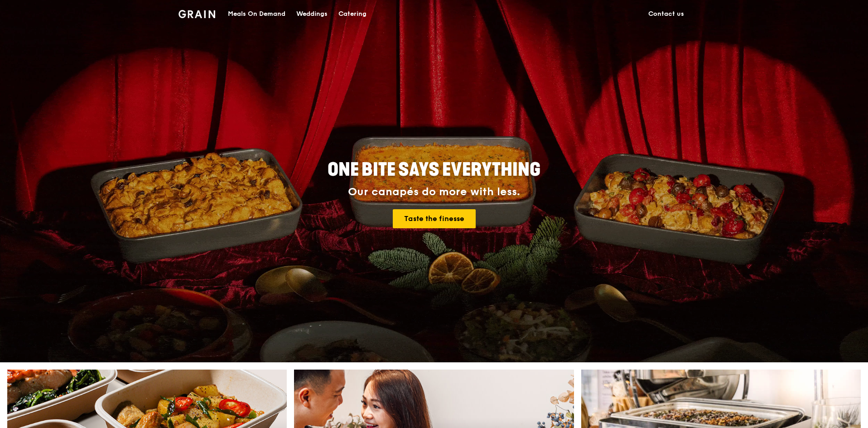 This screenshot has width=868, height=428. I want to click on img: Grain, so click(197, 14).